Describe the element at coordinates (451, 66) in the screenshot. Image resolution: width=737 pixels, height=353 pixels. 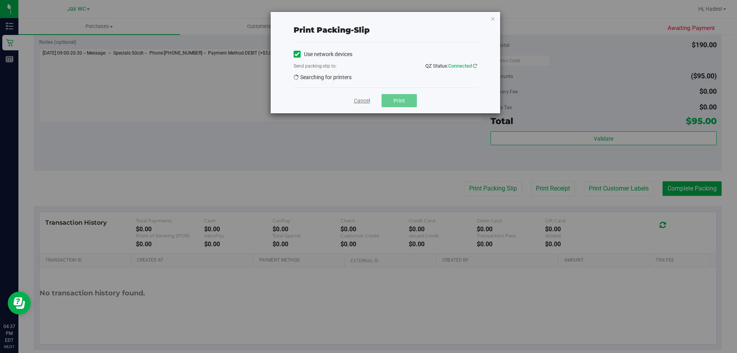
I see `span: QZ Status:` at that location.